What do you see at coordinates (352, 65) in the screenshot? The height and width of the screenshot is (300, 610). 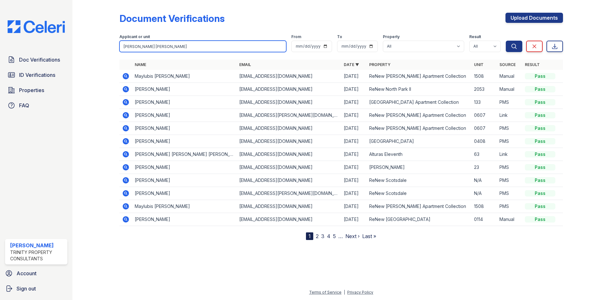 I see `a: Date ▼` at bounding box center [352, 65].